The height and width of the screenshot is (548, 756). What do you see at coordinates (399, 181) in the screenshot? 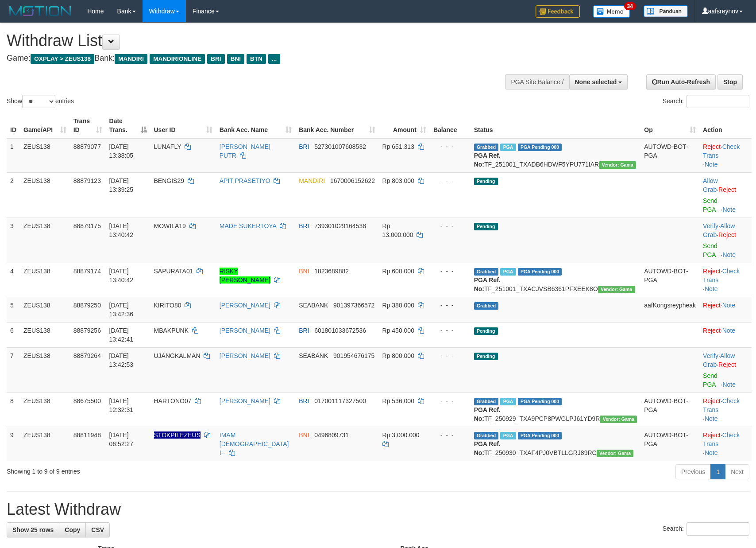
I see `span: Rp 803.000` at bounding box center [399, 181].